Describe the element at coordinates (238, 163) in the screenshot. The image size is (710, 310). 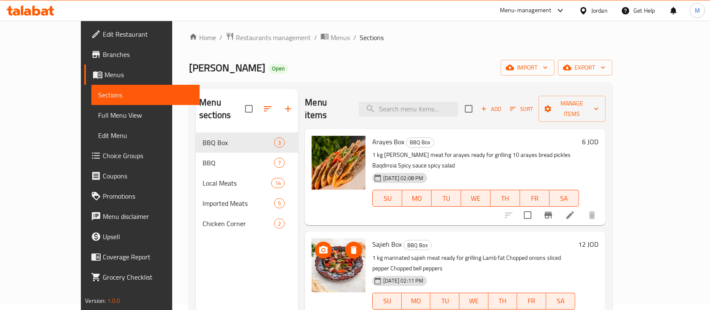
I see `div: BBQ` at that location.